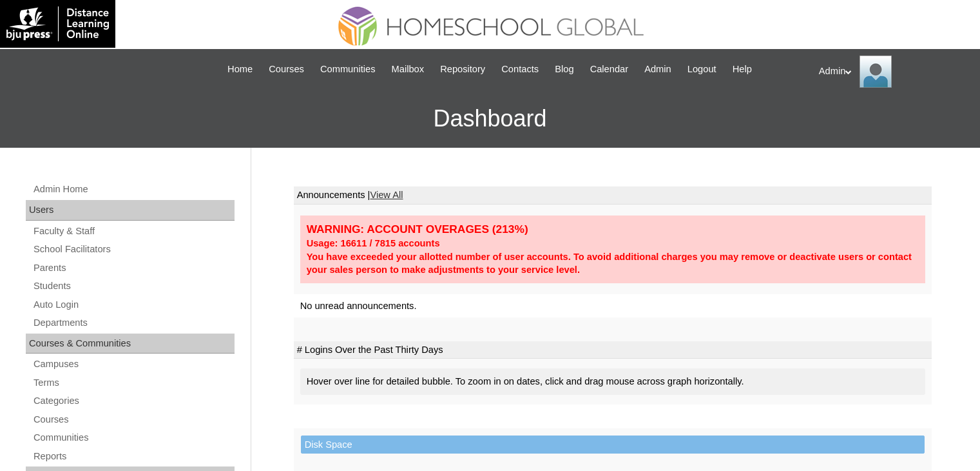  I want to click on span: Calendar, so click(609, 69).